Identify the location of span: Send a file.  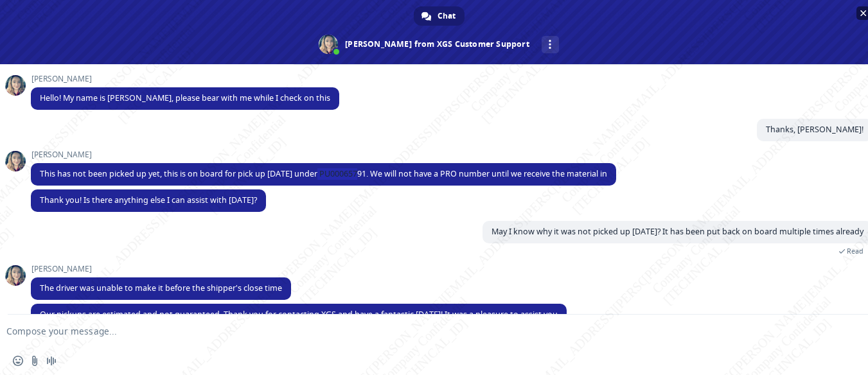
(35, 361).